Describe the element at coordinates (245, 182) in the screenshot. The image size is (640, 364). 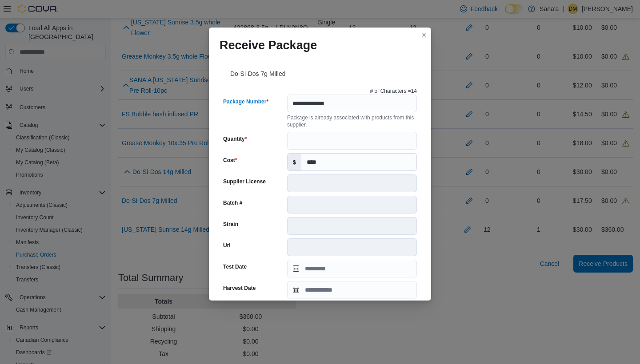
I see `label: Supplier License` at that location.